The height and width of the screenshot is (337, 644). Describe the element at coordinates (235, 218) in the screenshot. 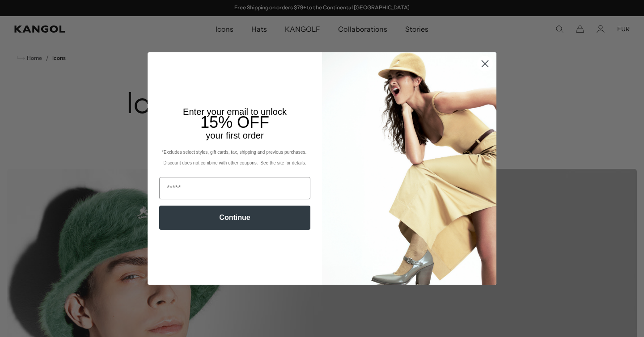

I see `button: Continue` at that location.